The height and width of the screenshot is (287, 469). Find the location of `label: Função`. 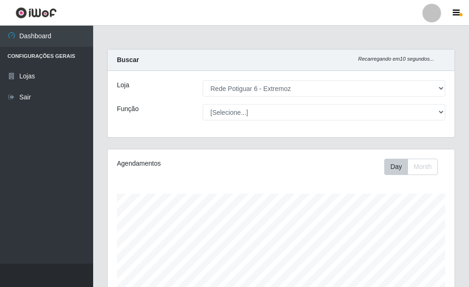

label: Função is located at coordinates (128, 109).